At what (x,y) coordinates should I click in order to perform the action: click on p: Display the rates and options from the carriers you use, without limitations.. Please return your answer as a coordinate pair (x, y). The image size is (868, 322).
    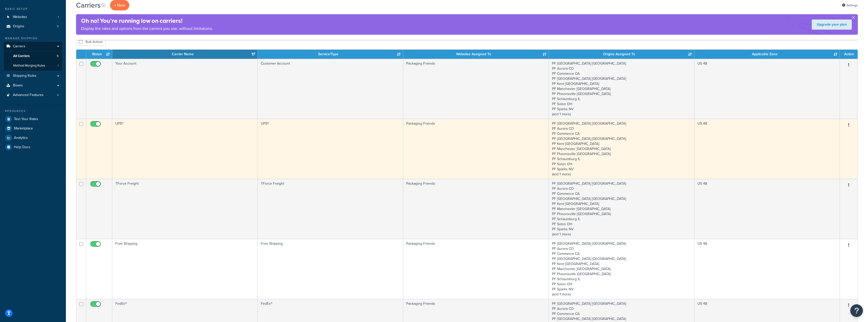
    Looking at the image, I should click on (147, 29).